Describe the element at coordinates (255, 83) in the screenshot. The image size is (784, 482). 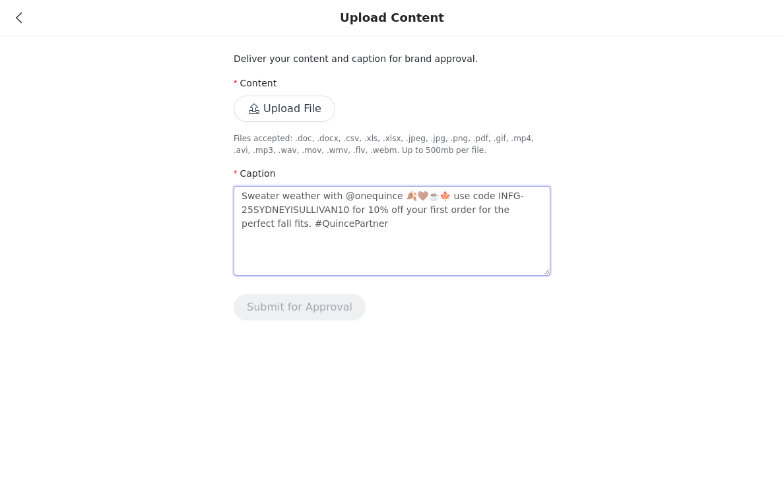
I see `label: Content` at that location.